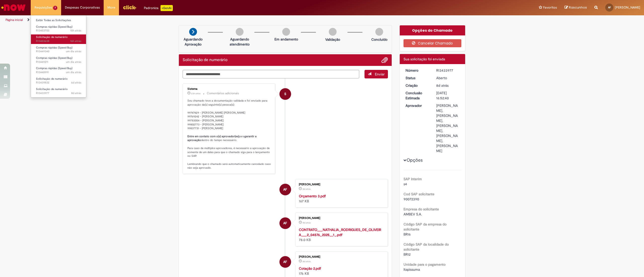  What do you see at coordinates (407, 234) in the screenshot?
I see `span: BR16` at bounding box center [407, 234].